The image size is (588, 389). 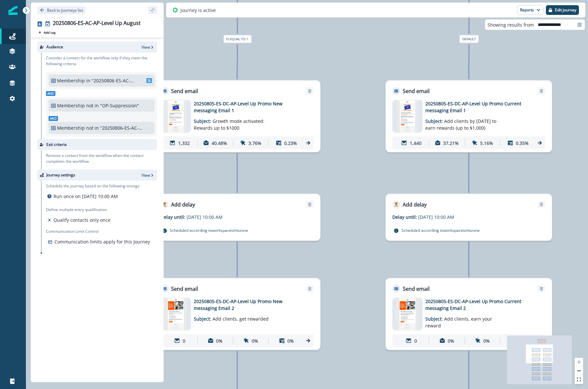 What do you see at coordinates (79, 210) in the screenshot?
I see `p: Define multiple entry qualification` at bounding box center [79, 210].